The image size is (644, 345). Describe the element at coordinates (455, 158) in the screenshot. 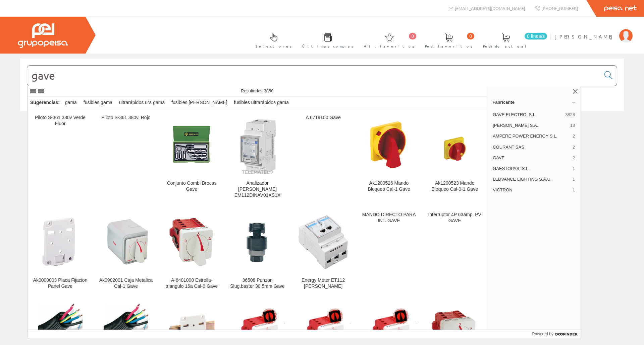

I see `a: Ak1200523 Mando Bloqueo Cal-0-1 Gave Ak1200523 Mando Bloqueo Cal-0-1 Gave` at that location.